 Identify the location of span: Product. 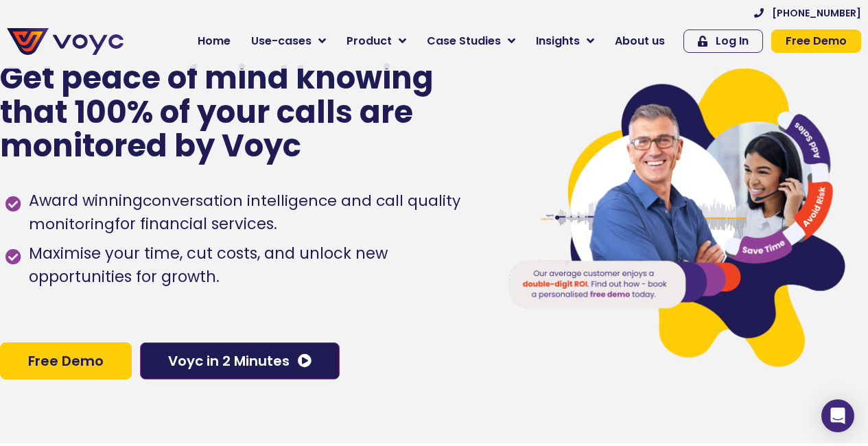
(369, 41).